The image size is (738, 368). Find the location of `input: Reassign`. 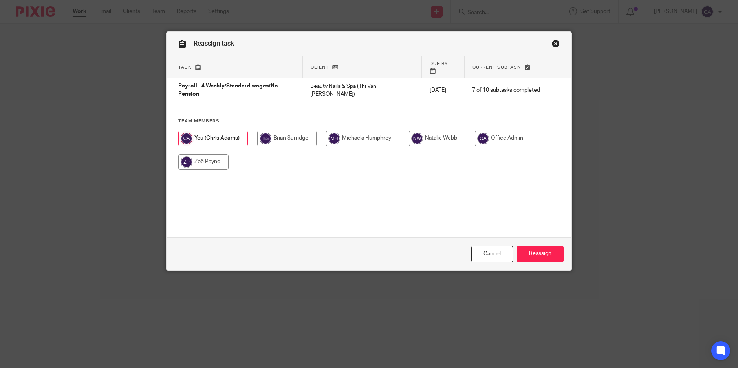

input: Reassign is located at coordinates (540, 254).